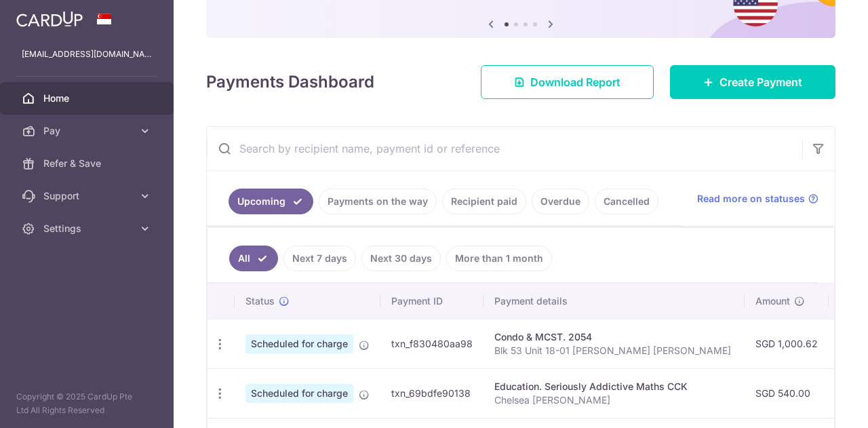 Image resolution: width=868 pixels, height=428 pixels. I want to click on span: Help, so click(44, 16).